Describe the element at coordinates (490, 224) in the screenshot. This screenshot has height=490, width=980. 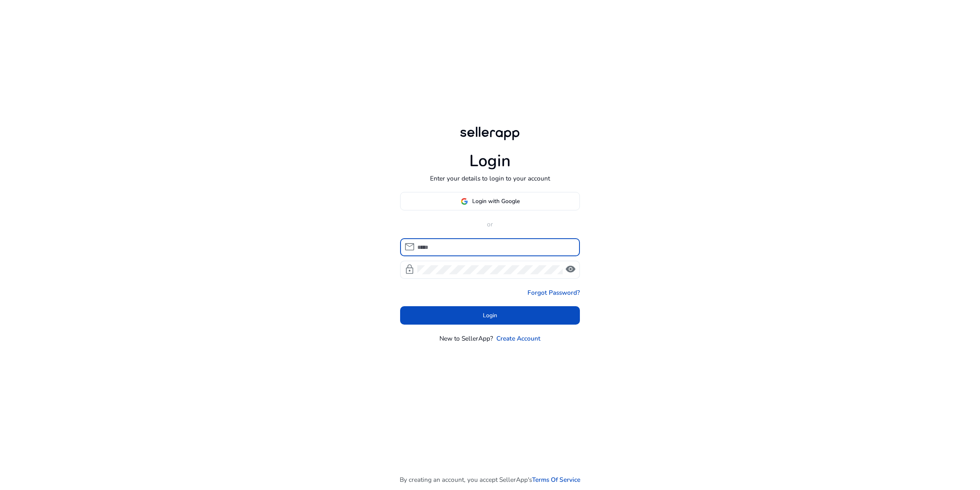
I see `p: or` at that location.